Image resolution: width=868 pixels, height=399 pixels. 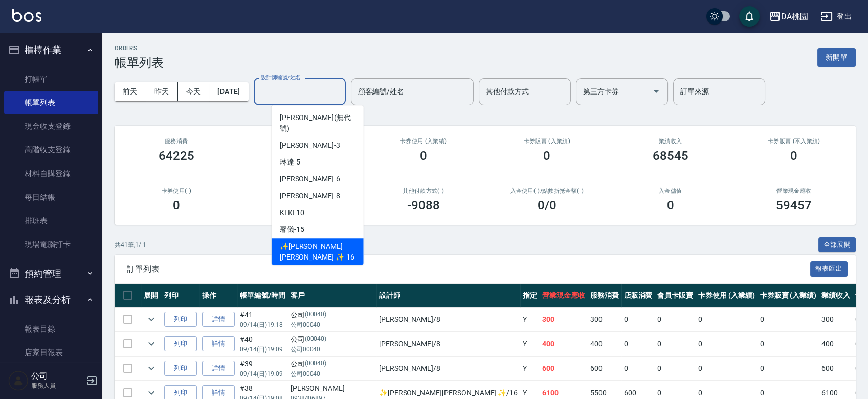 What do you see at coordinates (794, 141) in the screenshot?
I see `h2: 卡券販賣 (不入業績)` at bounding box center [794, 141].